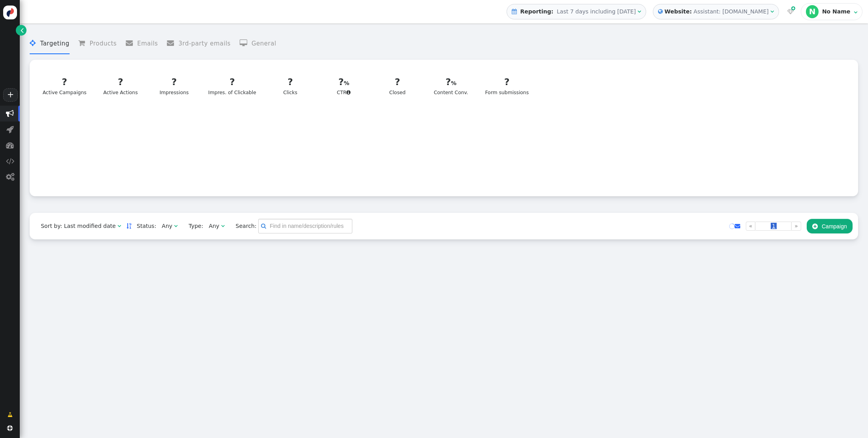  Describe the element at coordinates (97, 43) in the screenshot. I see `li: Products` at that location.